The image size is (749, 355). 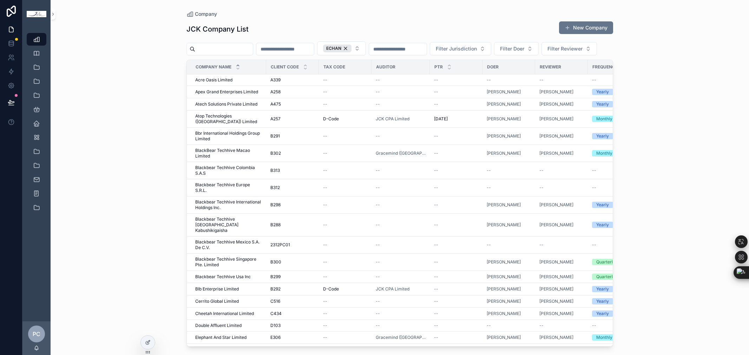 What do you see at coordinates (229, 153) in the screenshot?
I see `a: BlackBear Techhive Macao Limited` at bounding box center [229, 153].